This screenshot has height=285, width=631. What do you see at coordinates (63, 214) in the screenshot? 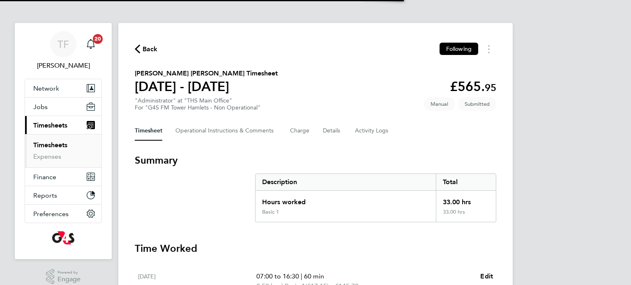
I see `button: Preferences` at bounding box center [63, 214].